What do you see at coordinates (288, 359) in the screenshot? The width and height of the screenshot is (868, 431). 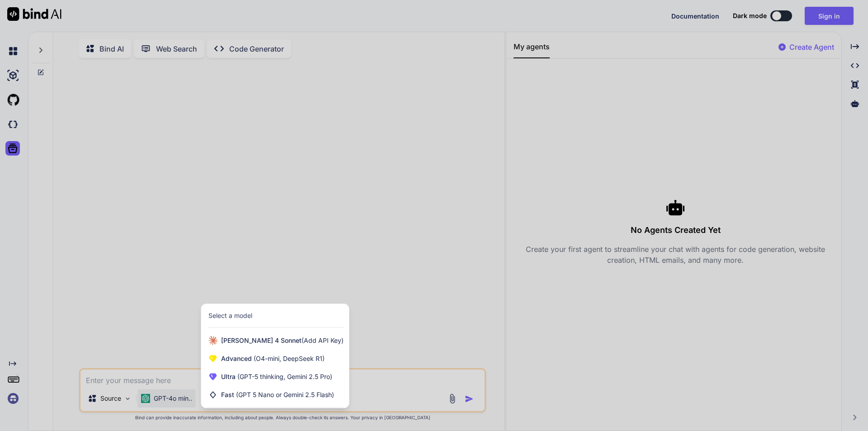 I see `span: (O4-mini, DeepSeek R1)` at bounding box center [288, 359].